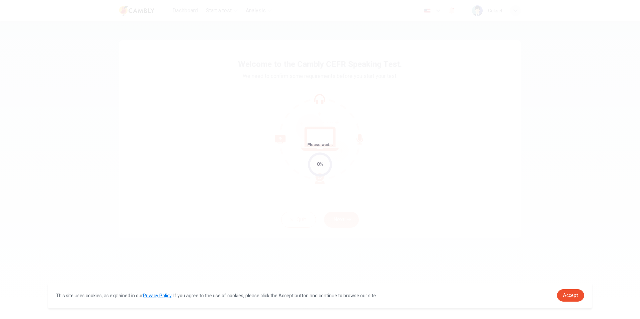  I want to click on span: Please wait..., so click(320, 145).